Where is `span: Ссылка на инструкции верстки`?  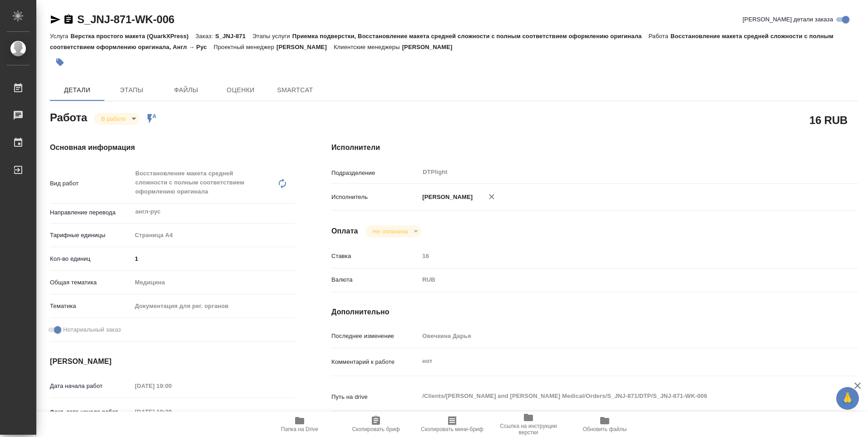
span: Ссылка на инструкции верстки is located at coordinates (528, 430).